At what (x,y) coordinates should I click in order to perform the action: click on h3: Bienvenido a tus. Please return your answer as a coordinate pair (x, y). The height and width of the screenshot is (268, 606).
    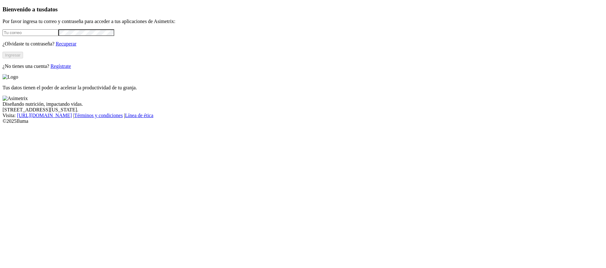
    Looking at the image, I should click on (303, 9).